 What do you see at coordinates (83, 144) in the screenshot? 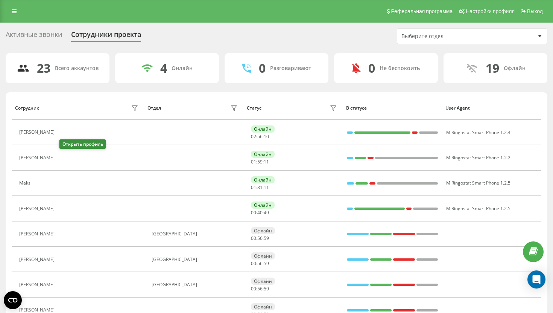
I see `div: Открыть профиль` at bounding box center [83, 144].